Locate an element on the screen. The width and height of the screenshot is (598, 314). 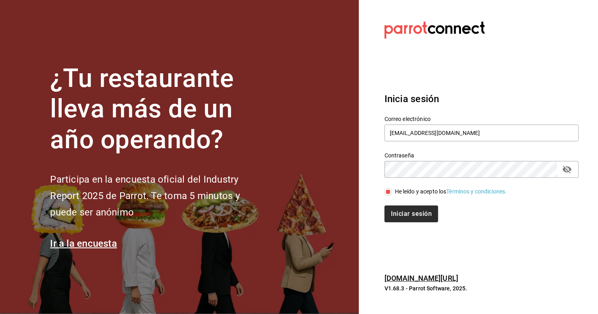
h3: Inicia sesión is located at coordinates (481, 99).